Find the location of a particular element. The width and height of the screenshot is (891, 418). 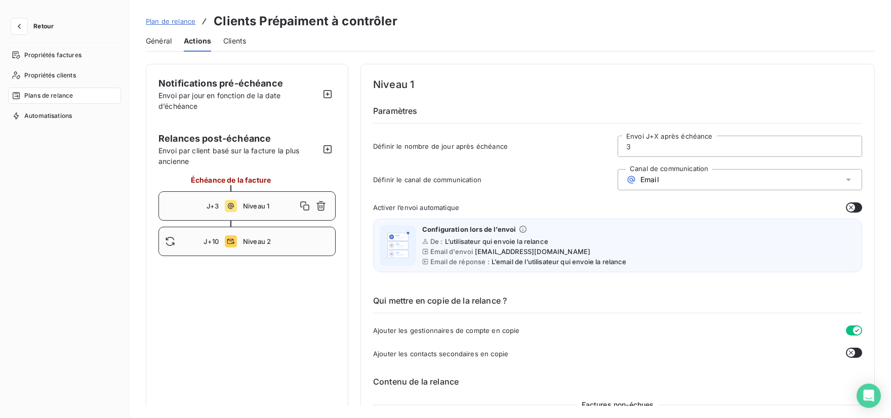

h6: Qui mettre en copie de la relance ? is located at coordinates (617, 304).